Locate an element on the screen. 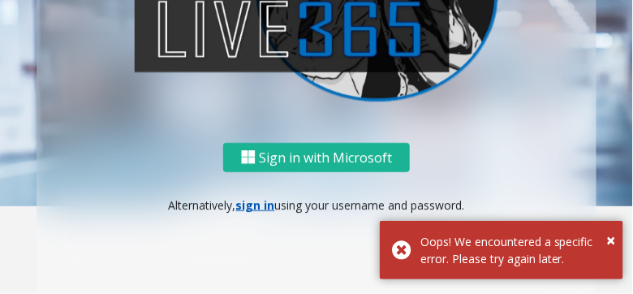  a: sign in is located at coordinates (256, 205).